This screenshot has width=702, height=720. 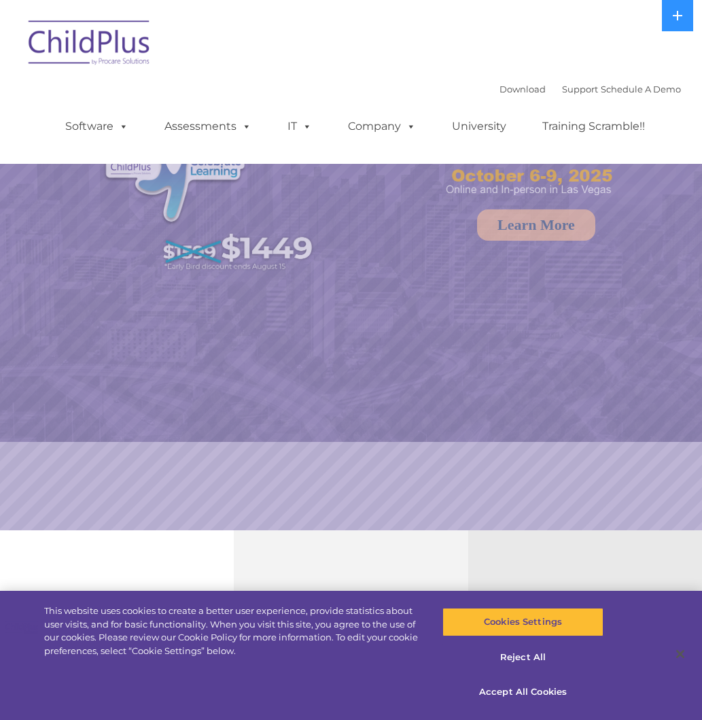 What do you see at coordinates (641, 89) in the screenshot?
I see `a: Schedule A Demo` at bounding box center [641, 89].